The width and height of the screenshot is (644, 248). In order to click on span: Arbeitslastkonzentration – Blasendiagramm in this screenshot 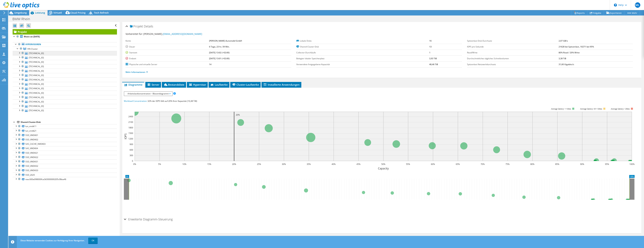, I will do `click(148, 94)`.